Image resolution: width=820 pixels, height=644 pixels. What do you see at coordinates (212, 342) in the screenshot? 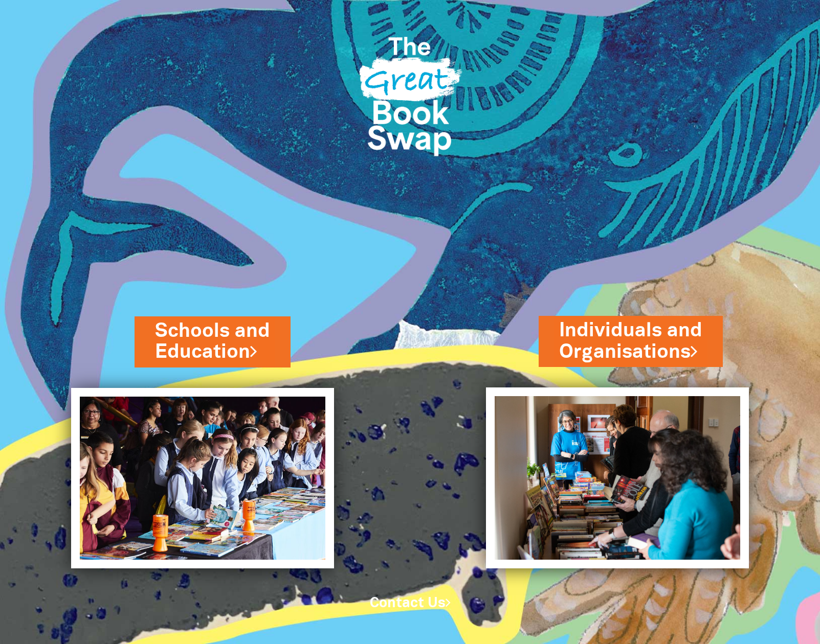
I see `a: Schools andEducation` at bounding box center [212, 342].